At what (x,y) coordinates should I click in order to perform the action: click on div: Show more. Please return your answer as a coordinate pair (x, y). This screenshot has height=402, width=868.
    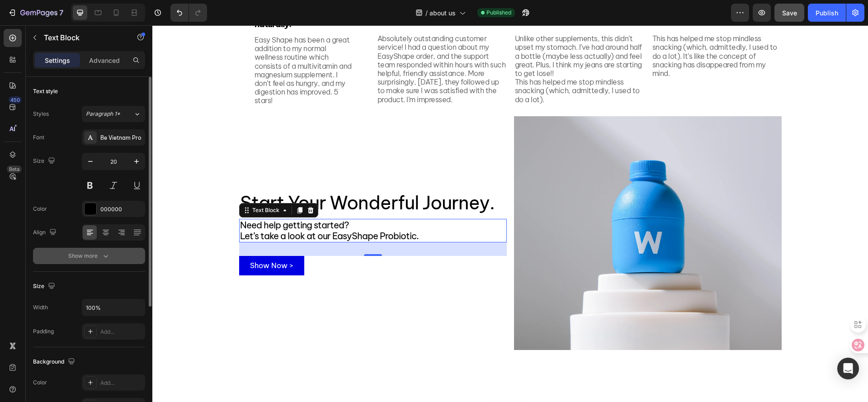
    Looking at the image, I should click on (89, 256).